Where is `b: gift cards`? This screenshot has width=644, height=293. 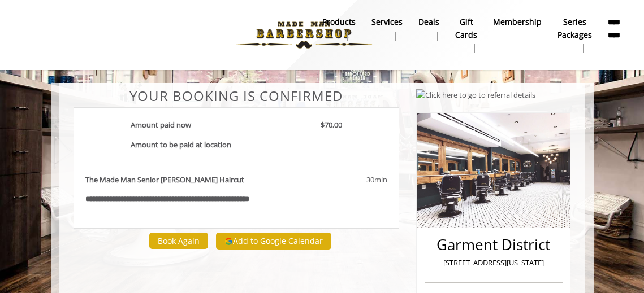 b: gift cards is located at coordinates (466, 29).